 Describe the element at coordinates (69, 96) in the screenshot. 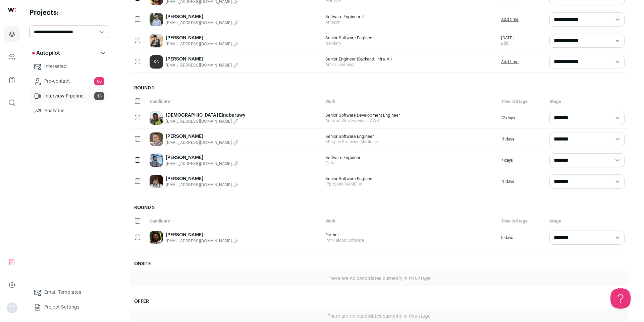

I see `a: Interview Pipeline13` at that location.